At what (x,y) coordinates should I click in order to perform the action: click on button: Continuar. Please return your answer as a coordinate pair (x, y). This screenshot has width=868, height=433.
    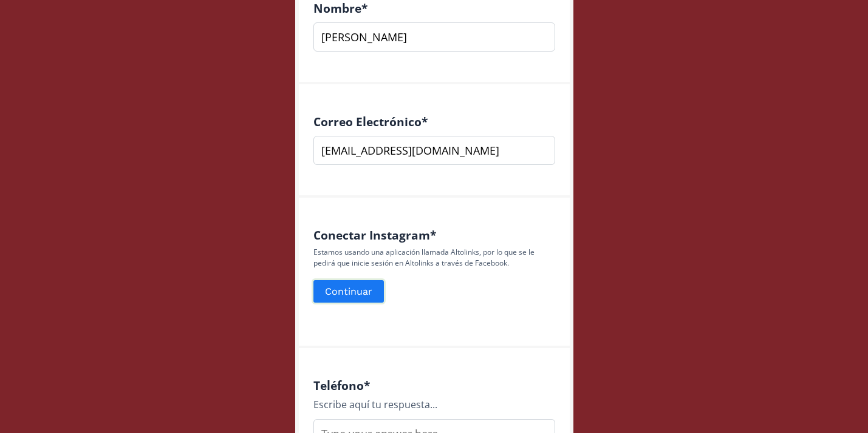
    Looking at the image, I should click on (349, 291).